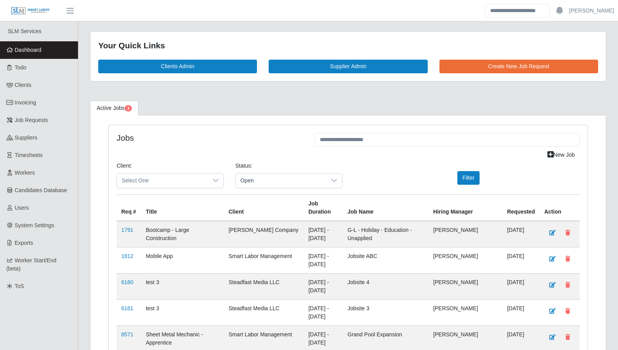  Describe the element at coordinates (32, 120) in the screenshot. I see `span: Job Requests` at that location.